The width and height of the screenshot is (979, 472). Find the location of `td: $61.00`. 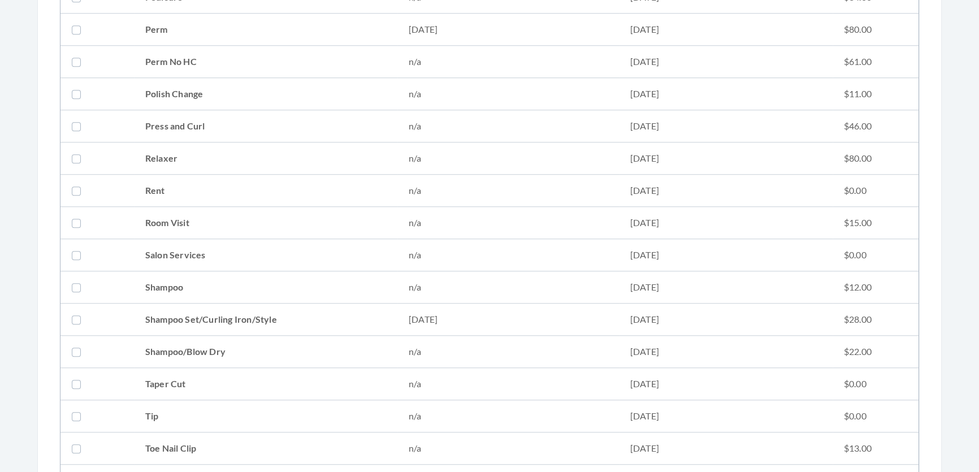

td: $61.00 is located at coordinates (876, 62).